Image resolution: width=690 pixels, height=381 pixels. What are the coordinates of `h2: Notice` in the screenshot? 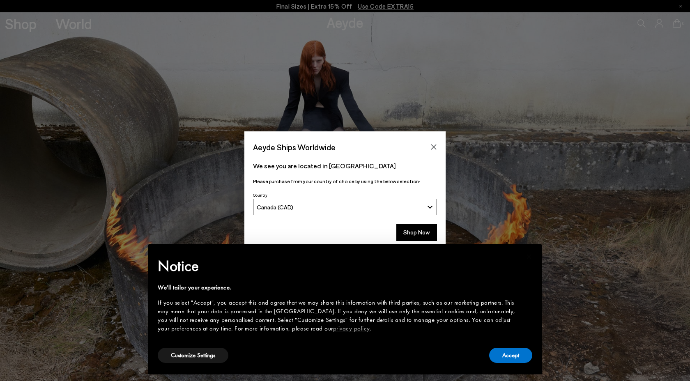 It's located at (338, 266).